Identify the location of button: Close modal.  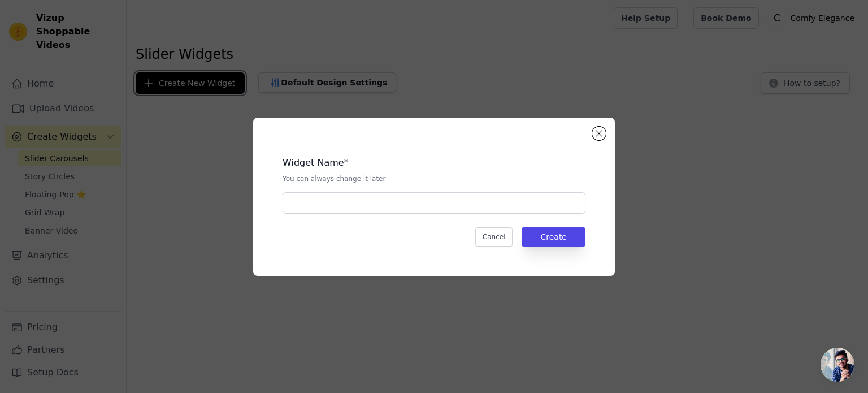
(599, 133).